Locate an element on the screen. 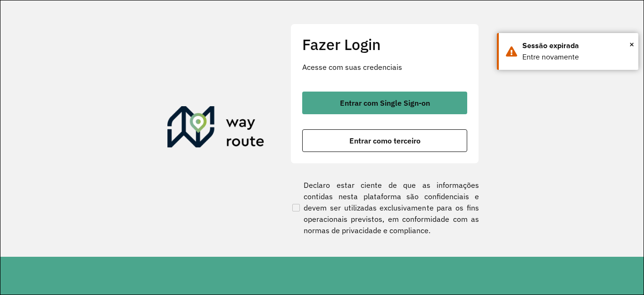 Image resolution: width=644 pixels, height=295 pixels. div: Sessão expirada is located at coordinates (576, 46).